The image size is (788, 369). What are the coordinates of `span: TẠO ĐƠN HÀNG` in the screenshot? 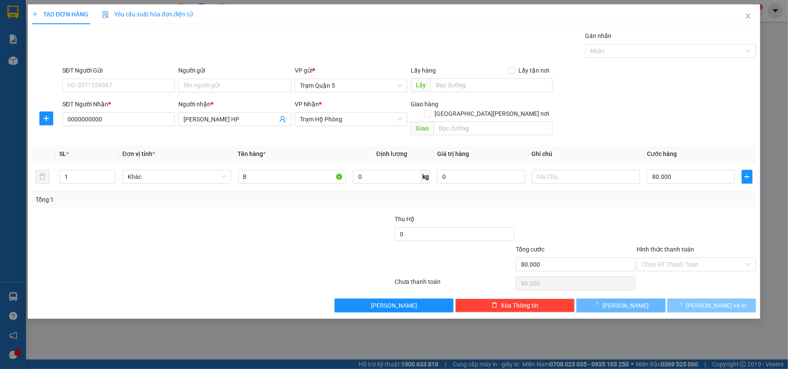 It's located at (60, 14).